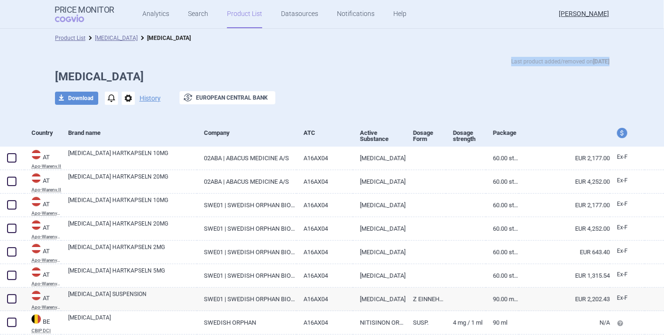 Image resolution: width=664 pixels, height=336 pixels. I want to click on div: Brand name, so click(132, 132).